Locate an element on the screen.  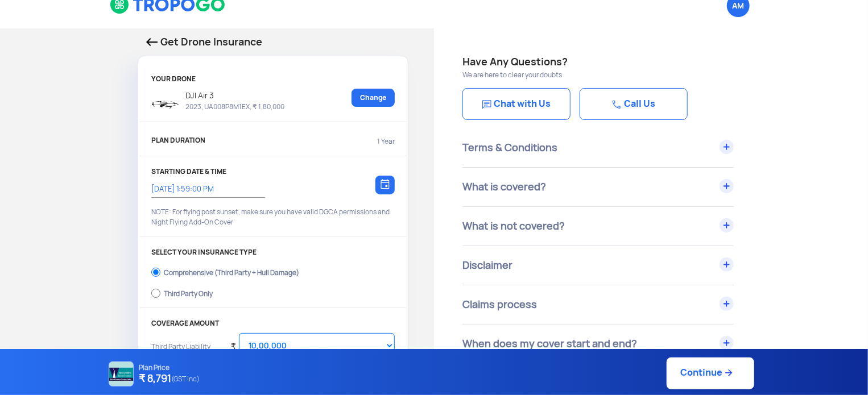
h4: Have Any Questions? is located at coordinates (651, 62).